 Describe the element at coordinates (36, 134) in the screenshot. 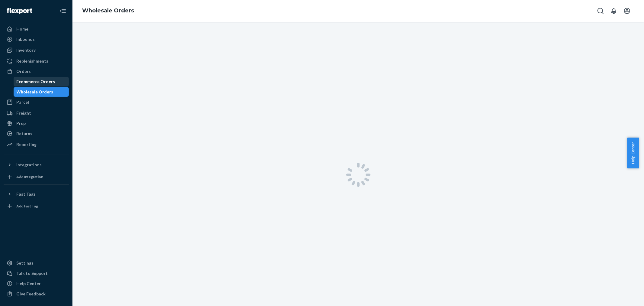

I see `a: Returns` at that location.